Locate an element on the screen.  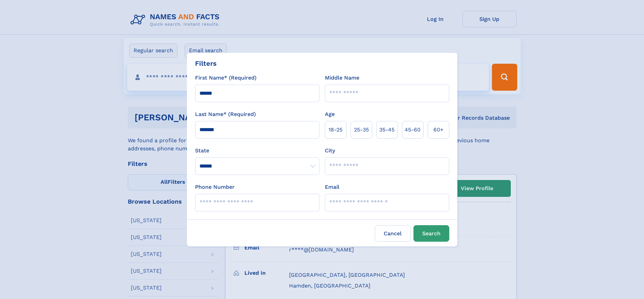
label: First Name* (Required) is located at coordinates (226, 78).